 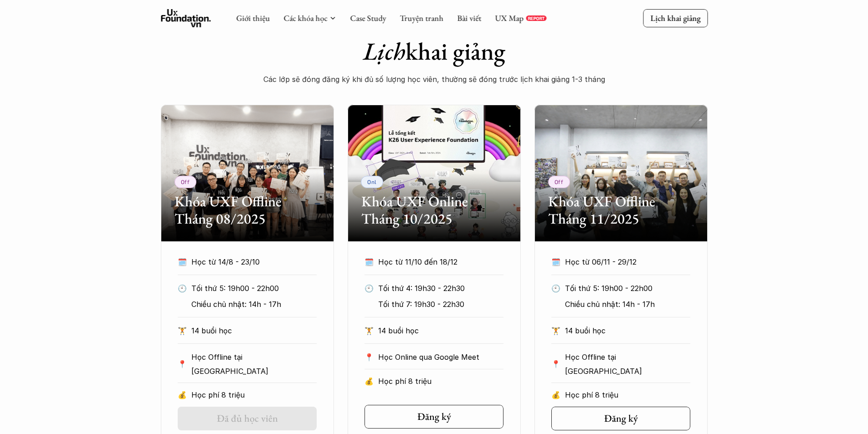 I want to click on h2: Khóa UXF Offline Tháng 11/2025, so click(x=621, y=210).